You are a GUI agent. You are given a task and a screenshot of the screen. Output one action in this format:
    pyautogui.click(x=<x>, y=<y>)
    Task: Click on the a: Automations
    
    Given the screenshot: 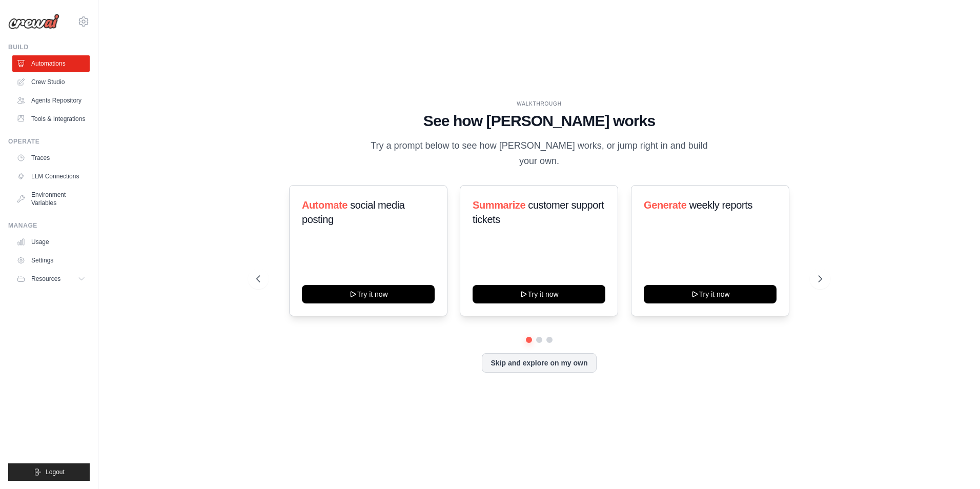 What is the action you would take?
    pyautogui.click(x=51, y=64)
    